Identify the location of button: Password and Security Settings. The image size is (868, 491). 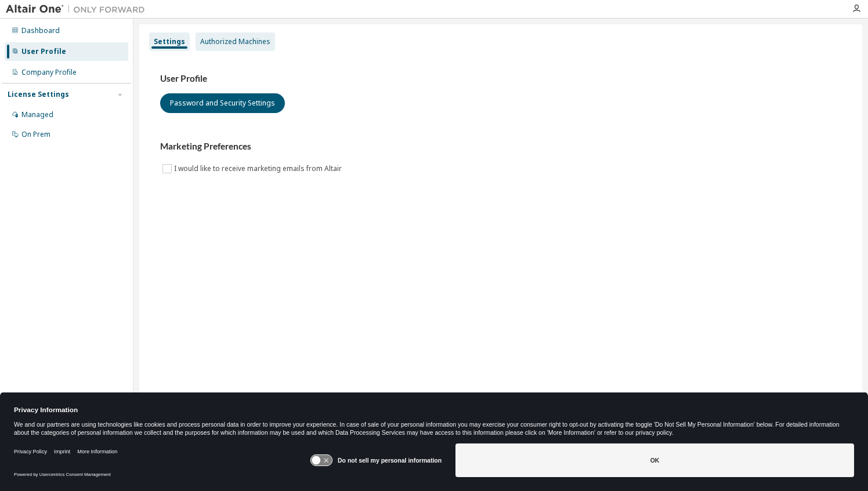
(222, 103).